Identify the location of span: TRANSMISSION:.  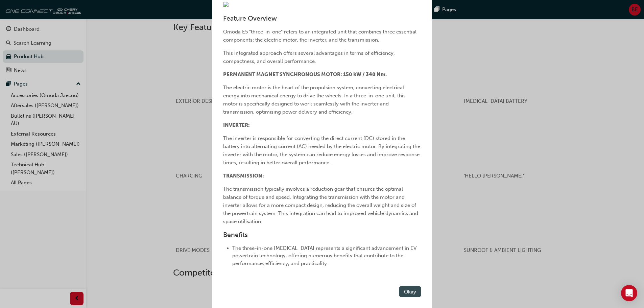
(244, 176).